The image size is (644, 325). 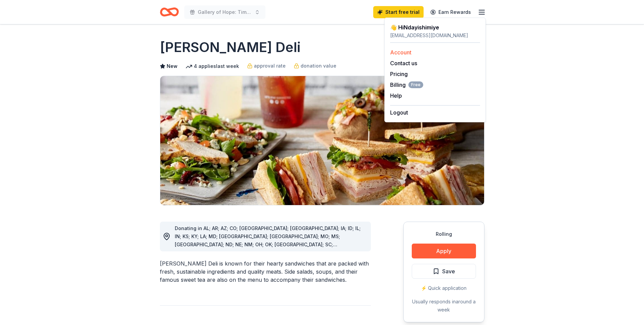 What do you see at coordinates (266, 66) in the screenshot?
I see `a: approval rate` at bounding box center [266, 66].